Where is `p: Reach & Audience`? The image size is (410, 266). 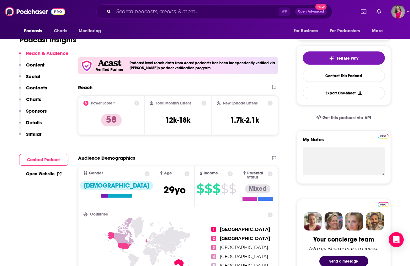
p: Reach & Audience is located at coordinates (47, 53).